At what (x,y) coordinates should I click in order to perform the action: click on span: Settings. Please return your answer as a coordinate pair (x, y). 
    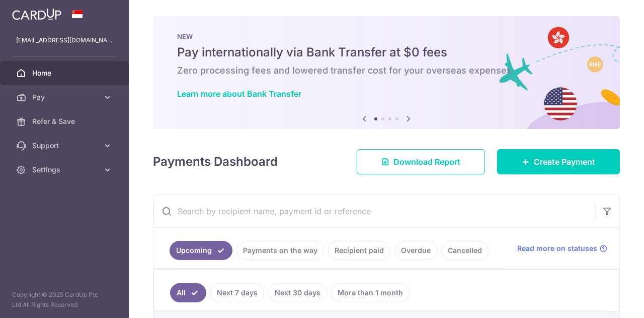
    Looking at the image, I should click on (65, 170).